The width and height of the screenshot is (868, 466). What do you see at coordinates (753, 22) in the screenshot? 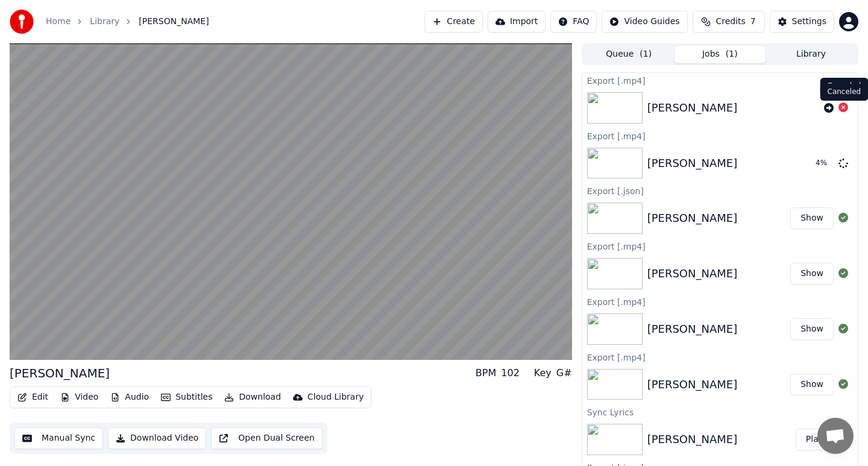
I see `span: 7` at bounding box center [753, 22].